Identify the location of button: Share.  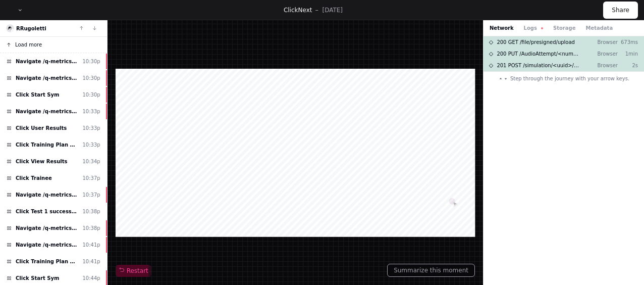
(620, 10).